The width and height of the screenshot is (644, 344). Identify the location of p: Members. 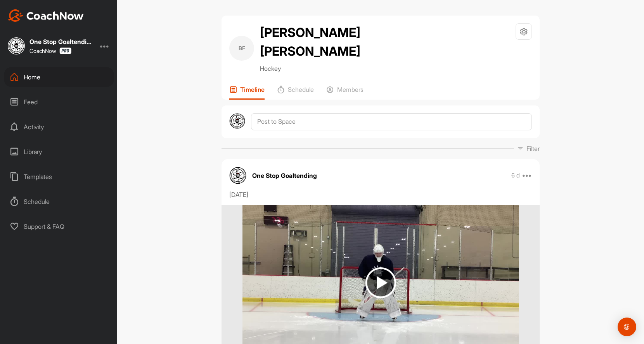
(351, 90).